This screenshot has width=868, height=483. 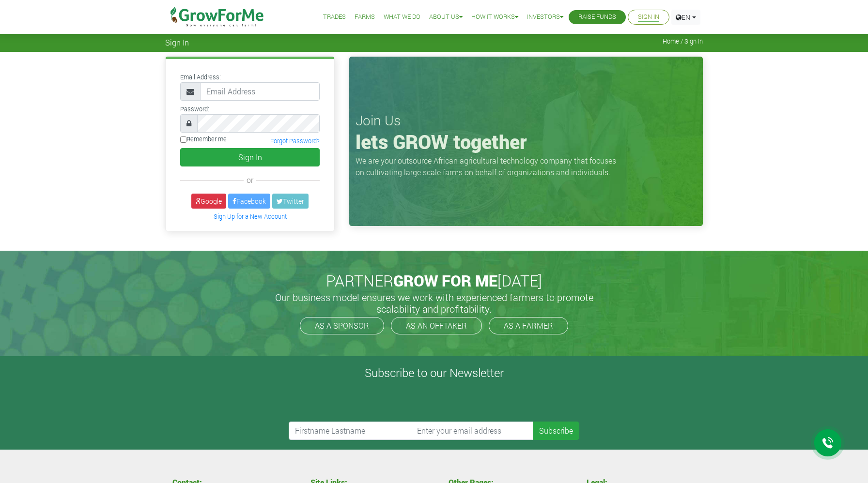 What do you see at coordinates (250, 216) in the screenshot?
I see `a: Sign Up for a New Account` at bounding box center [250, 216].